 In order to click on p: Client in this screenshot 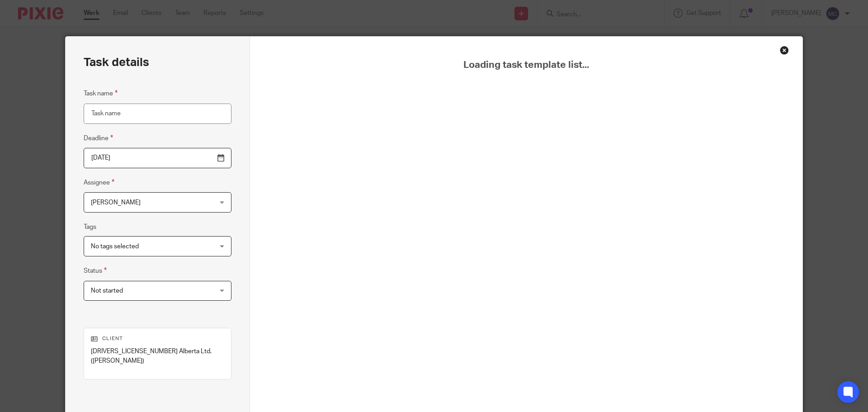, I will do `click(158, 339)`.